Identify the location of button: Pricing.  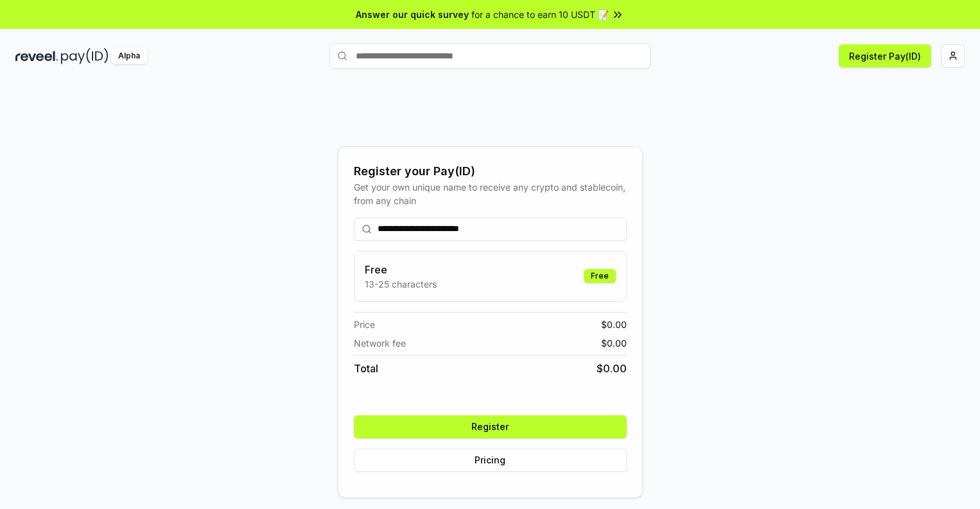
(490, 460).